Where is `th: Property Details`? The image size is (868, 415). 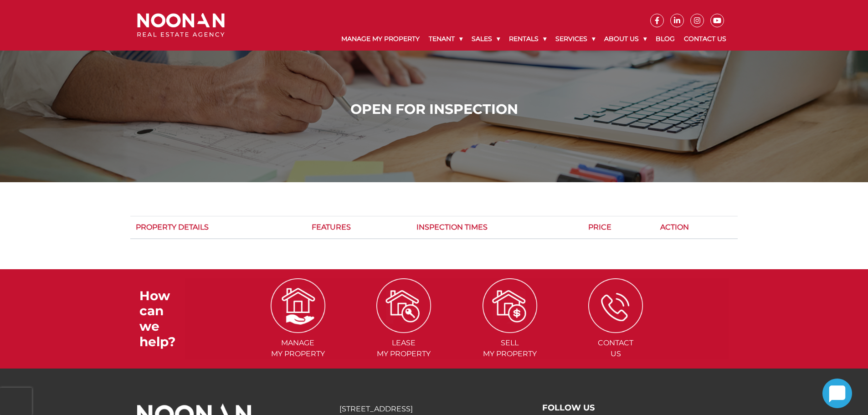
th: Property Details is located at coordinates (218, 228).